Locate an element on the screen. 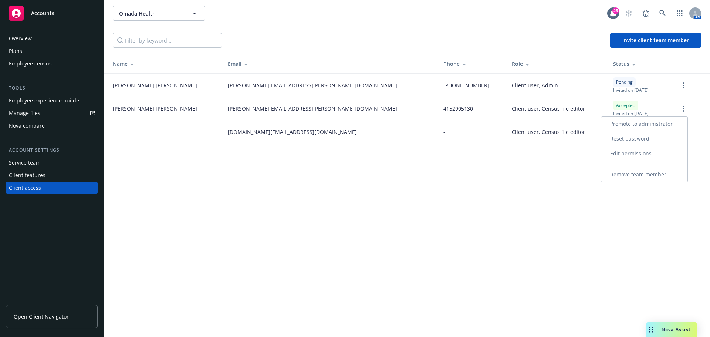 The height and width of the screenshot is (337, 710). a: Start snowing is located at coordinates (629, 13).